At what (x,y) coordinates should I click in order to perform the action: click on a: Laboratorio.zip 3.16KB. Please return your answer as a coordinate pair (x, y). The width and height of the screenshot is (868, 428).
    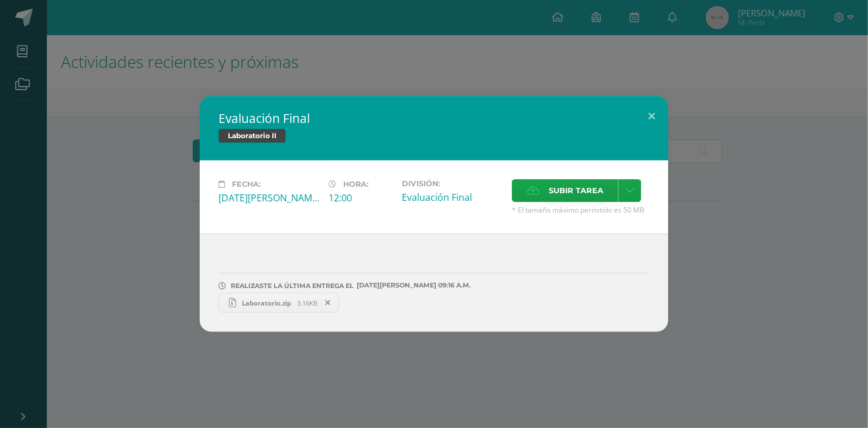
    Looking at the image, I should click on (279, 303).